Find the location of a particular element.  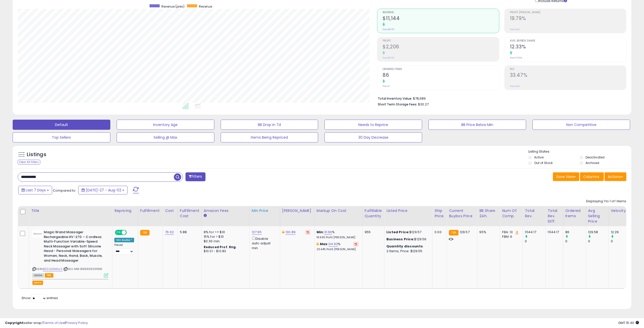

small: Prev: N/A is located at coordinates (515, 29).